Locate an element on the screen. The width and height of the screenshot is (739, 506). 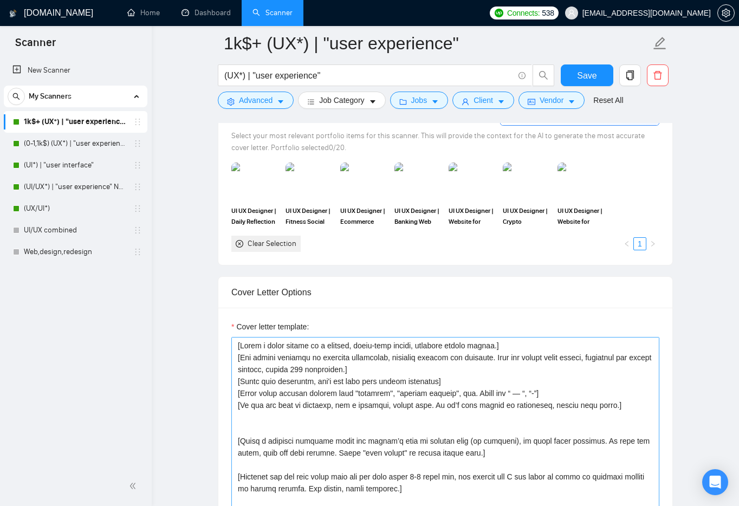
input: Search Freelance Jobs... is located at coordinates (369, 75).